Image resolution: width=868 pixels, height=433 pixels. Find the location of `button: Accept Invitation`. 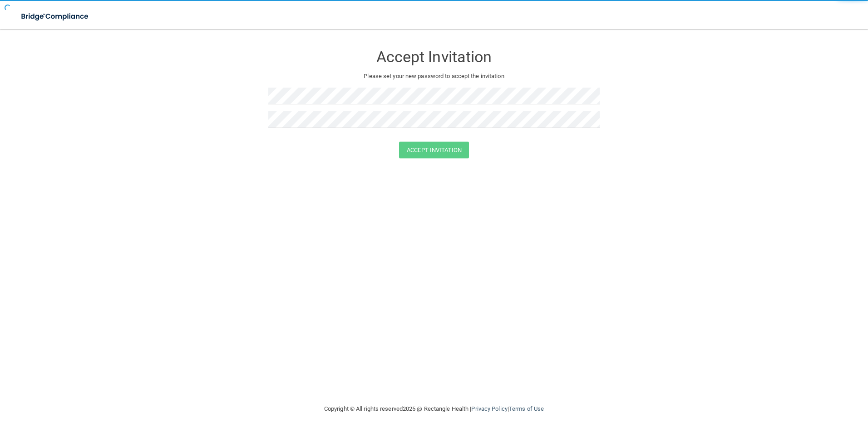

button: Accept Invitation is located at coordinates (434, 150).